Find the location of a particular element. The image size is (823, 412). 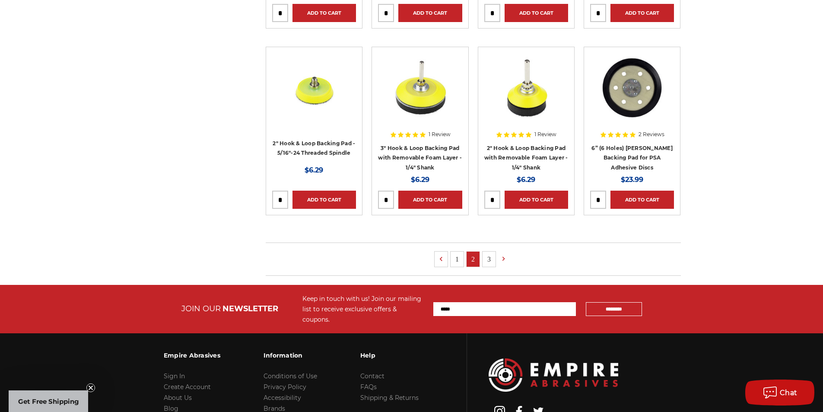

a: 2-inch yellow sanding pad with black foam layer and versatile 1/4-inch shank/spindle for precisio... is located at coordinates (526, 95).